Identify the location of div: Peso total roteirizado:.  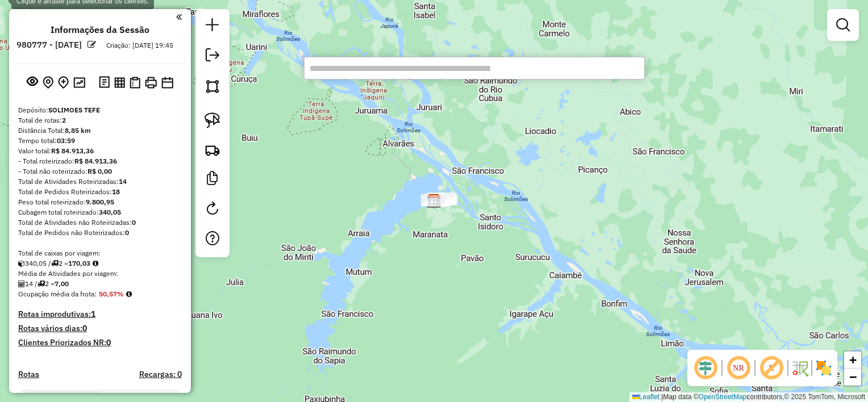
(100, 202).